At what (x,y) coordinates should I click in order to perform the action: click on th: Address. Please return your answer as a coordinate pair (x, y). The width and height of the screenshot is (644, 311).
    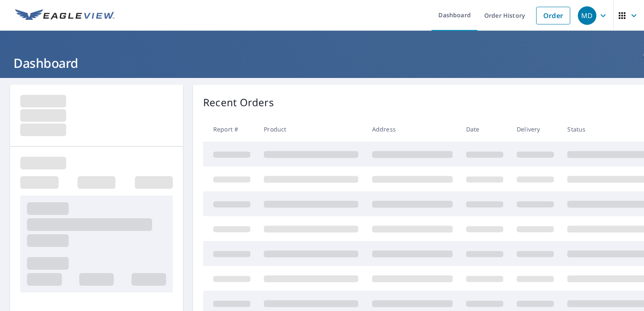
    Looking at the image, I should click on (412, 129).